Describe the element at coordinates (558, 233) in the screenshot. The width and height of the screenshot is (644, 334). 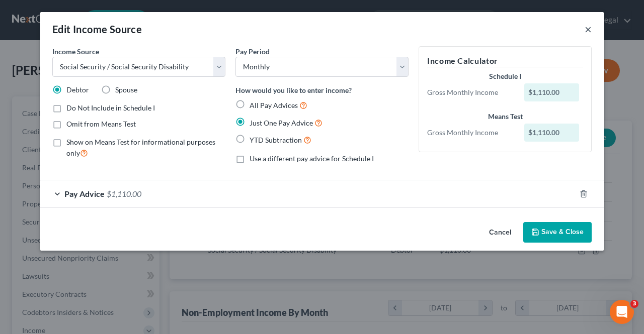
I see `button: Save & Close` at that location.